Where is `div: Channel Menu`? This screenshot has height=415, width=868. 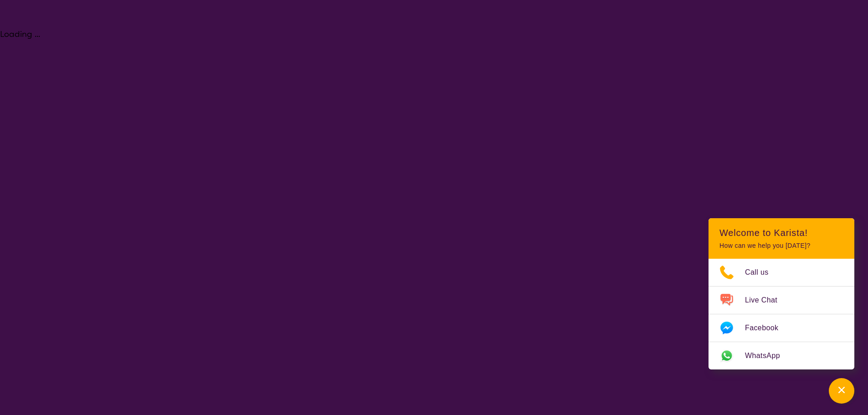
div: Channel Menu is located at coordinates (782, 294).